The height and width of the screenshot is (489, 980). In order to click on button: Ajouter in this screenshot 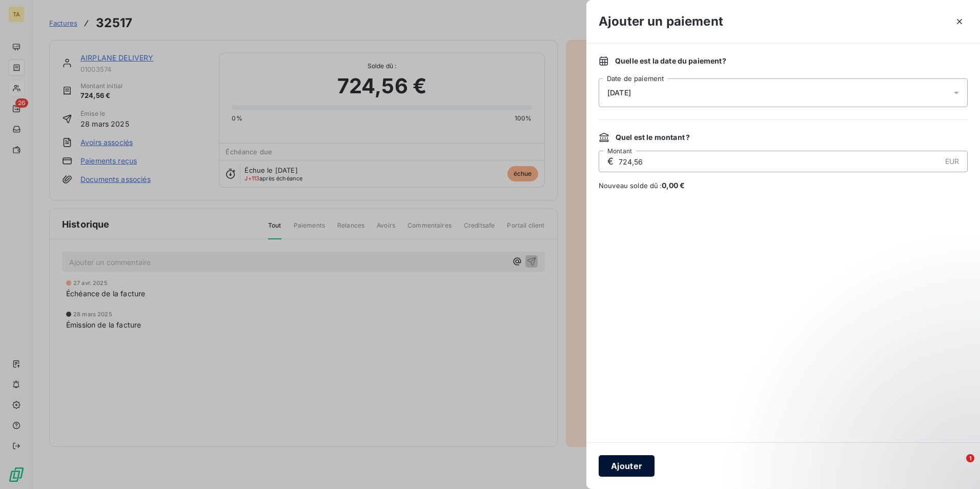, I will do `click(626, 465)`.